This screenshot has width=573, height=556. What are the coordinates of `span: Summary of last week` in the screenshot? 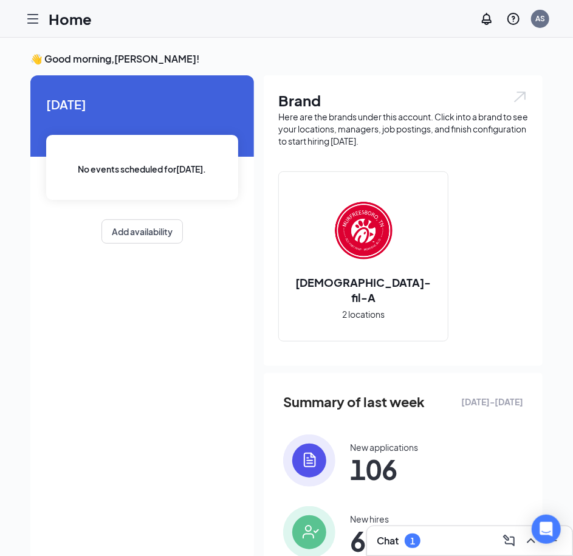 It's located at (354, 402).